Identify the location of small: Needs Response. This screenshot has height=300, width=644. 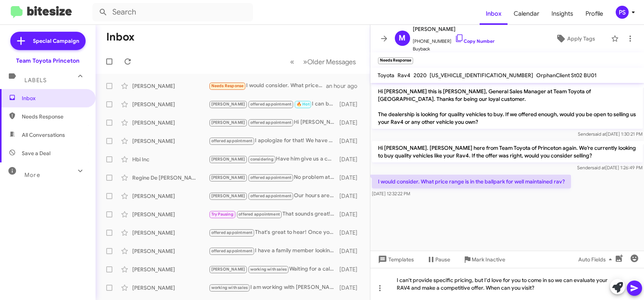
(395, 61).